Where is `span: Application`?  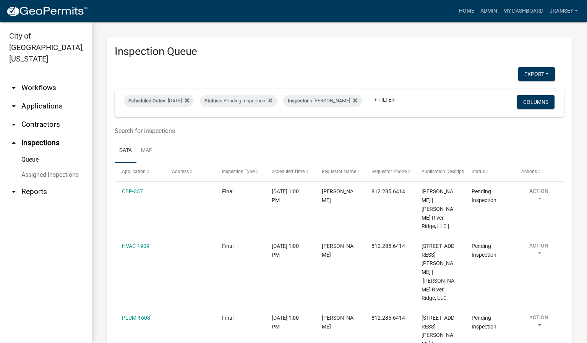
span: Application is located at coordinates (134, 172).